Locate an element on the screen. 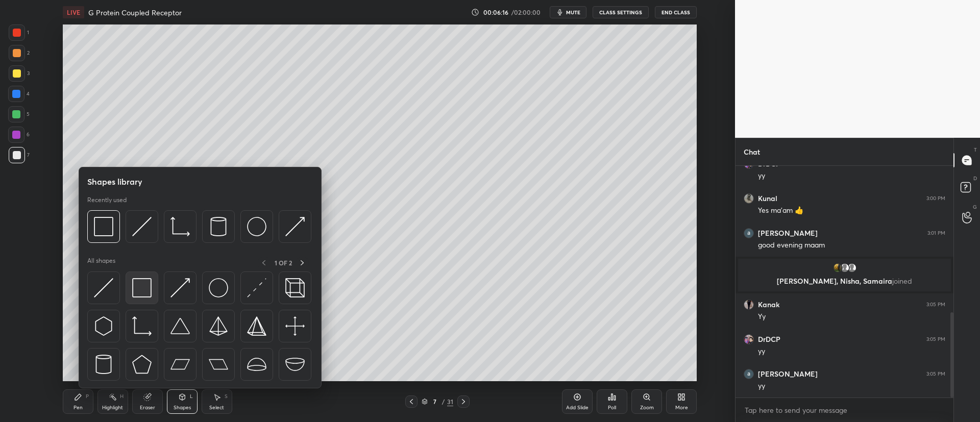 The height and width of the screenshot is (422, 980). div: 3:00 PM is located at coordinates (935, 198).